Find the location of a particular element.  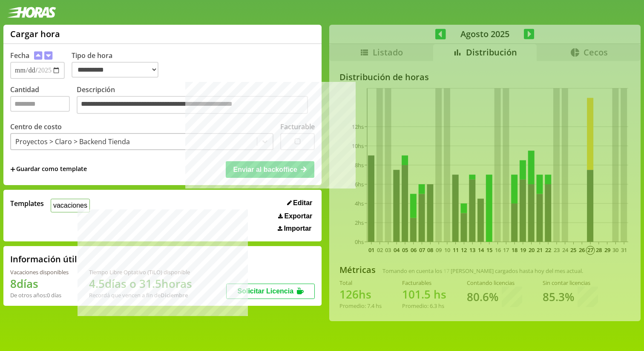

label: Descripción is located at coordinates (196, 100).